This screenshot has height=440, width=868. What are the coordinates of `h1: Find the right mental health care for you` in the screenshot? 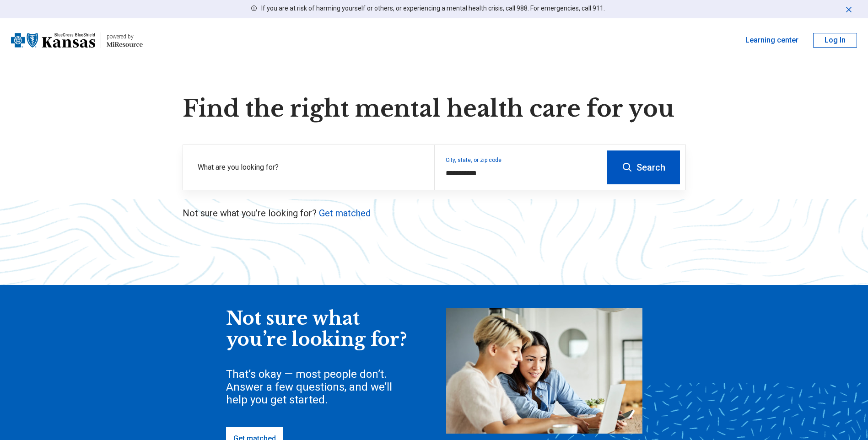 It's located at (434, 109).